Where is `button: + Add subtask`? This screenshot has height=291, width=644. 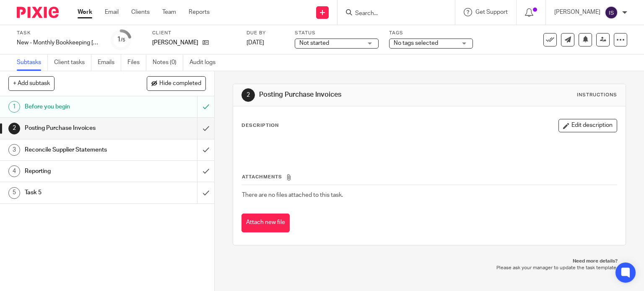 button: + Add subtask is located at coordinates (31, 83).